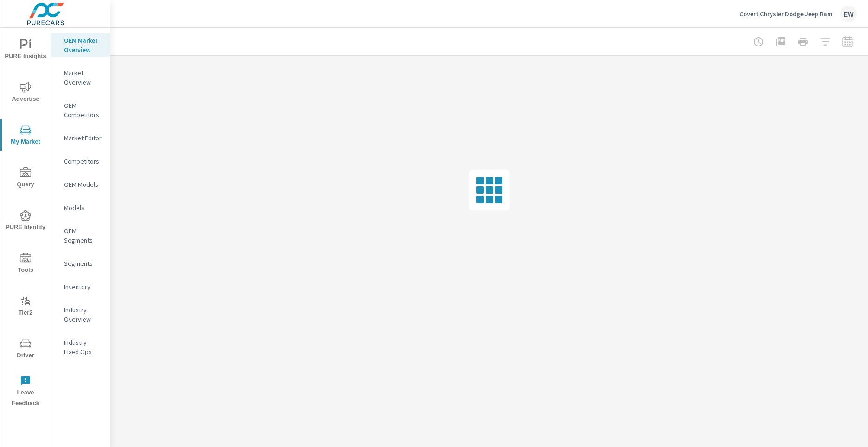 The width and height of the screenshot is (868, 447). Describe the element at coordinates (80, 207) in the screenshot. I see `div: Models` at that location.